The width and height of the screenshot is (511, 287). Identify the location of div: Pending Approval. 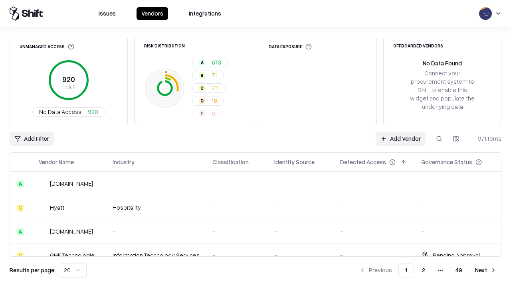
(456, 255).